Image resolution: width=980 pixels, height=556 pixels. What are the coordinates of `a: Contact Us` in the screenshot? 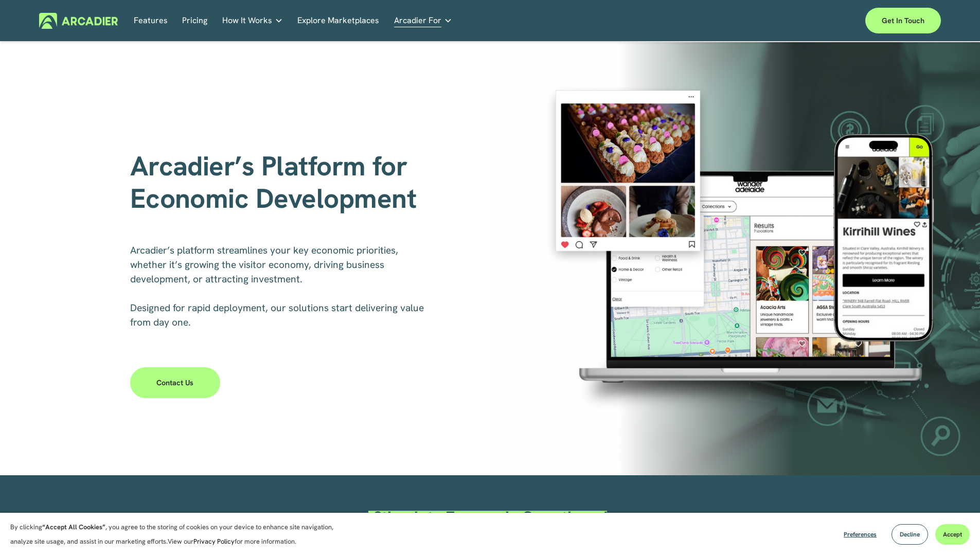 It's located at (175, 382).